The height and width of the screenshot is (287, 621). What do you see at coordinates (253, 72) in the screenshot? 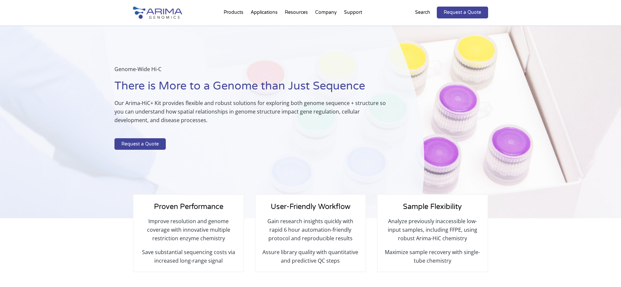
I see `p: Genome-Wide Hi-C` at bounding box center [253, 72].